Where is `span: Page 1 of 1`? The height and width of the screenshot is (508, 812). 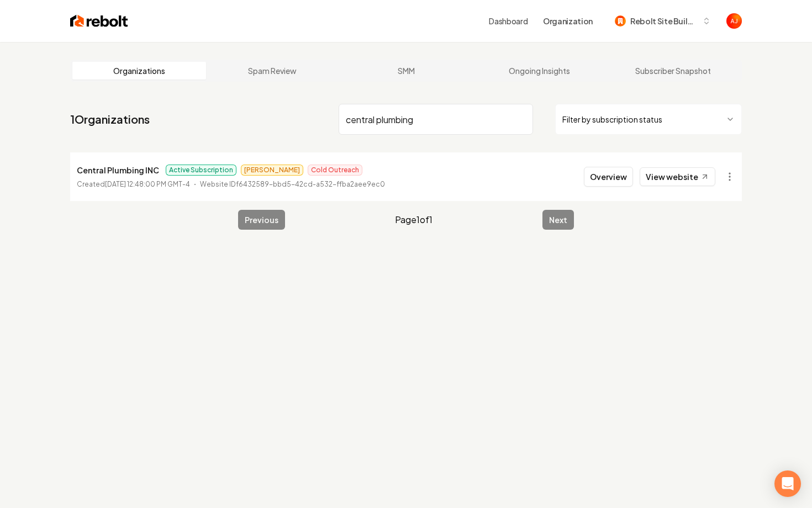
span: Page 1 of 1 is located at coordinates (414, 220).